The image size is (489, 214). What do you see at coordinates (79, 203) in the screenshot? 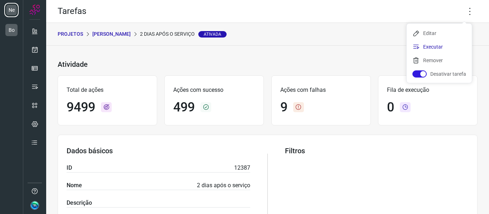
I see `label: Descrição` at bounding box center [79, 203].